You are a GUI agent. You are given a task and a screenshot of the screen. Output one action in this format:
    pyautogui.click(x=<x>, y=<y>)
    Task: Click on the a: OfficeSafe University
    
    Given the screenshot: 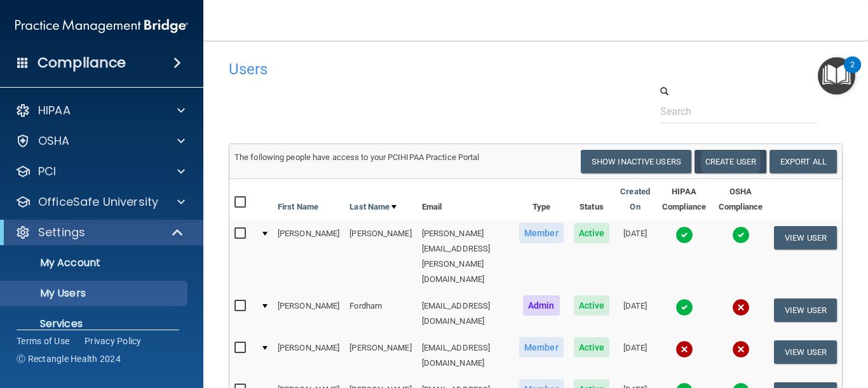 What is the action you would take?
    pyautogui.click(x=100, y=202)
    